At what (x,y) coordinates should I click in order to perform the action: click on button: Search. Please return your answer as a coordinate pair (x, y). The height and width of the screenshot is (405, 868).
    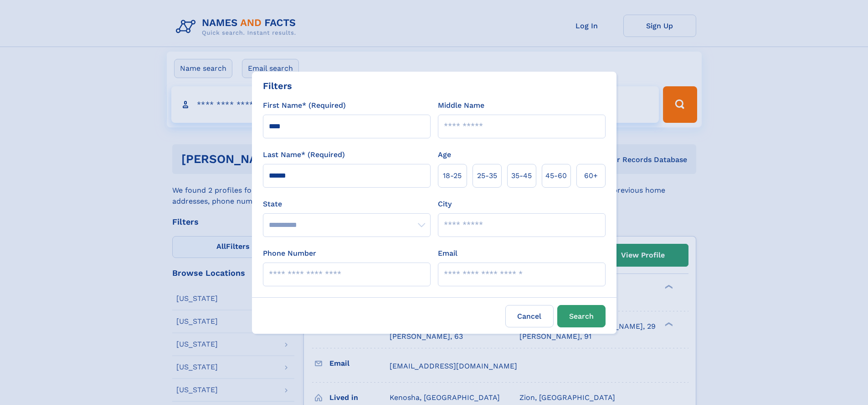
    Looking at the image, I should click on (582, 316).